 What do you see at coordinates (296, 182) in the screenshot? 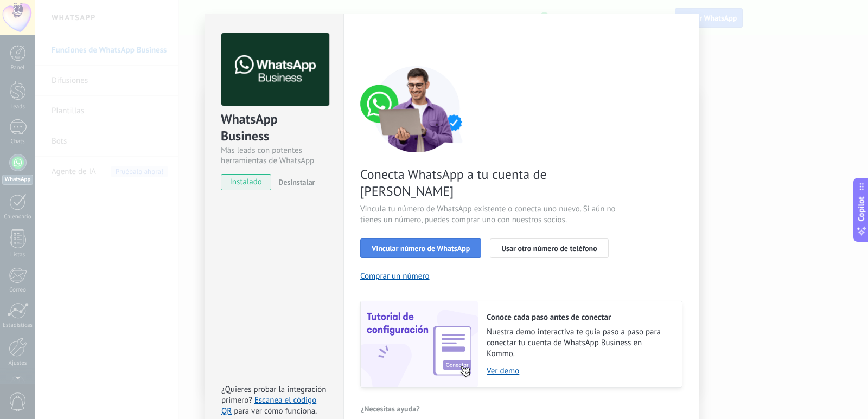
I see `span: Desinstalar` at bounding box center [296, 182].